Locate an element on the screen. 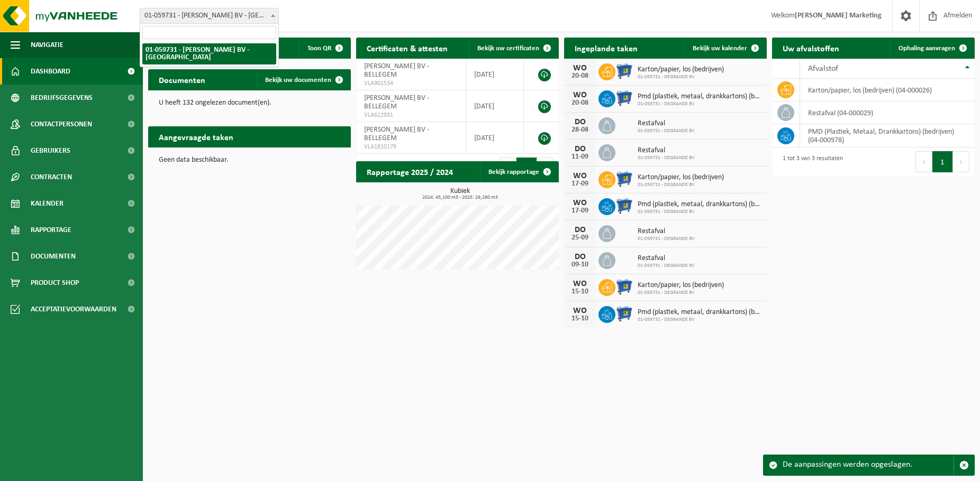 This screenshot has height=481, width=980. span: Toon QR is located at coordinates (319, 48).